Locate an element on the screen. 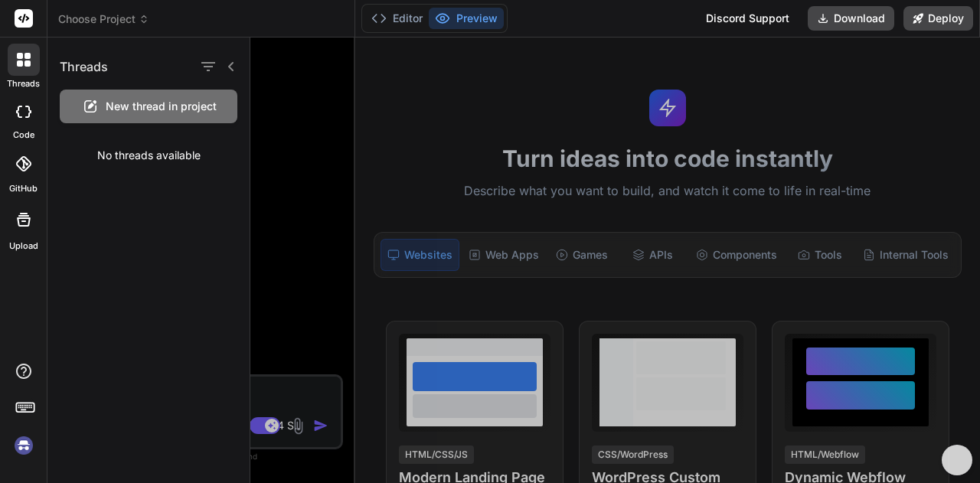 The width and height of the screenshot is (980, 483). label: code is located at coordinates (24, 135).